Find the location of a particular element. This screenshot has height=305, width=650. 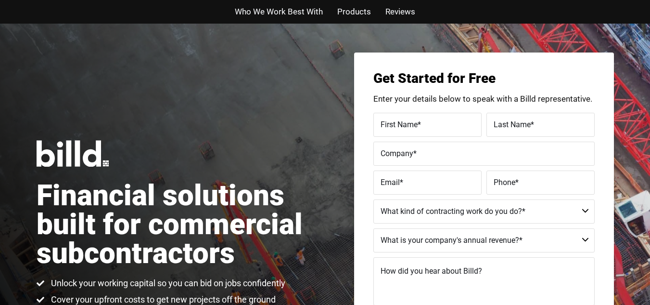

span: Unlock your working capital so you can bid on jobs confidently is located at coordinates (167, 283).